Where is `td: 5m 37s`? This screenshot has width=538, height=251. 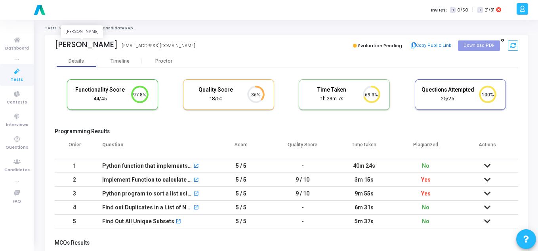
td: 5m 37s is located at coordinates (364, 221).